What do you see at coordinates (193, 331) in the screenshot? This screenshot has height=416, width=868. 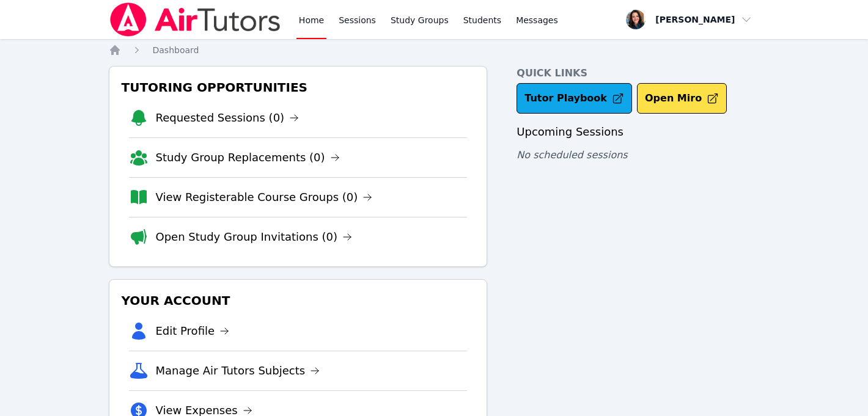 I see `a: Edit Profile` at bounding box center [193, 331].